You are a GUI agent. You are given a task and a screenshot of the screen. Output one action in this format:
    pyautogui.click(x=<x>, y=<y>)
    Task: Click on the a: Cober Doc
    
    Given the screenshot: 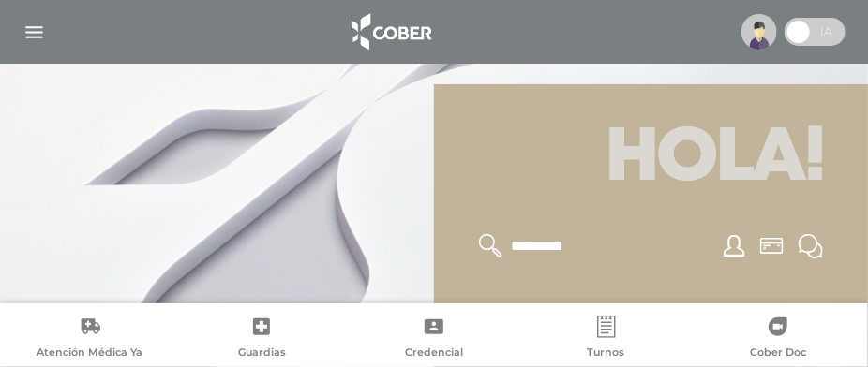 What is the action you would take?
    pyautogui.click(x=779, y=339)
    